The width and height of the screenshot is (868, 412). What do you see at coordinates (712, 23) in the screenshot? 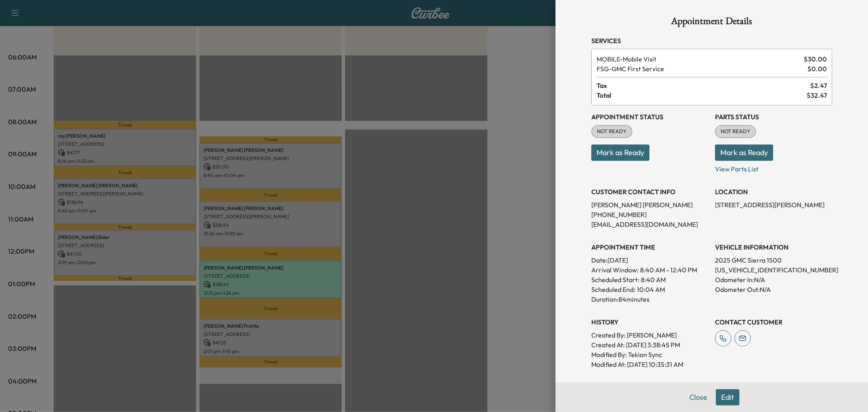
I see `h1: Appointment Details` at bounding box center [712, 23].